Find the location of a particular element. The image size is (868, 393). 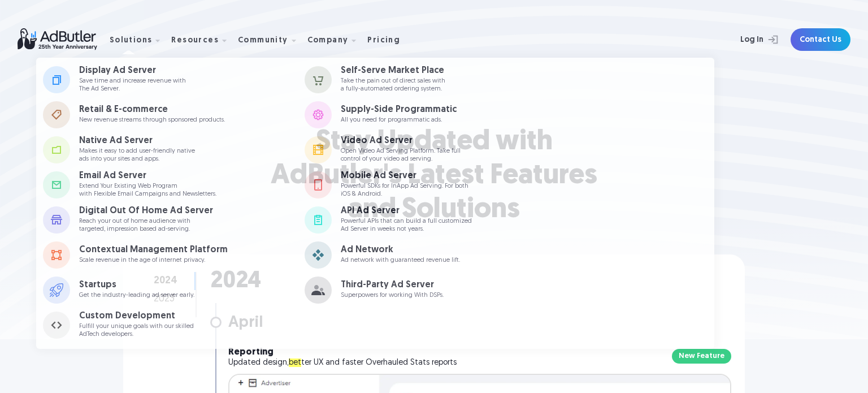

div: Digital Out Of Home Ad Server is located at coordinates (146, 211).